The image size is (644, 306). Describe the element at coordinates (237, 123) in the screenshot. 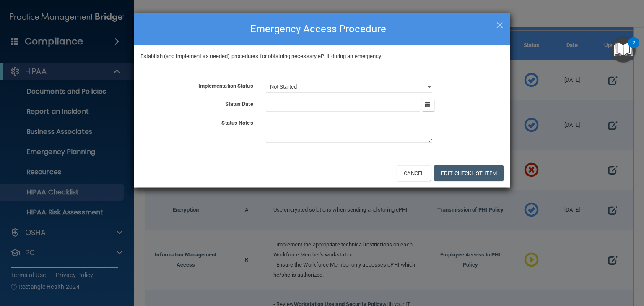

I see `b: Status Notes` at that location.